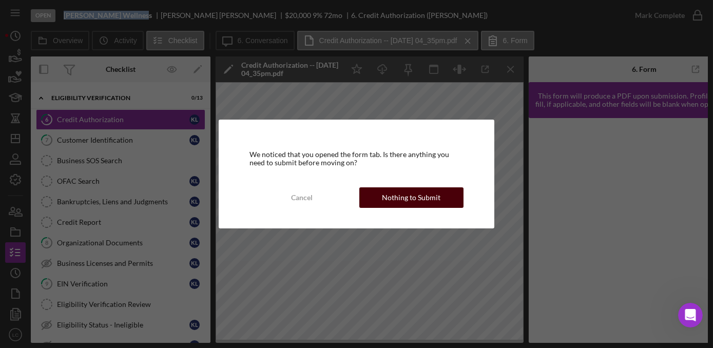 The height and width of the screenshot is (348, 713). I want to click on button: Nothing to Submit, so click(411, 198).